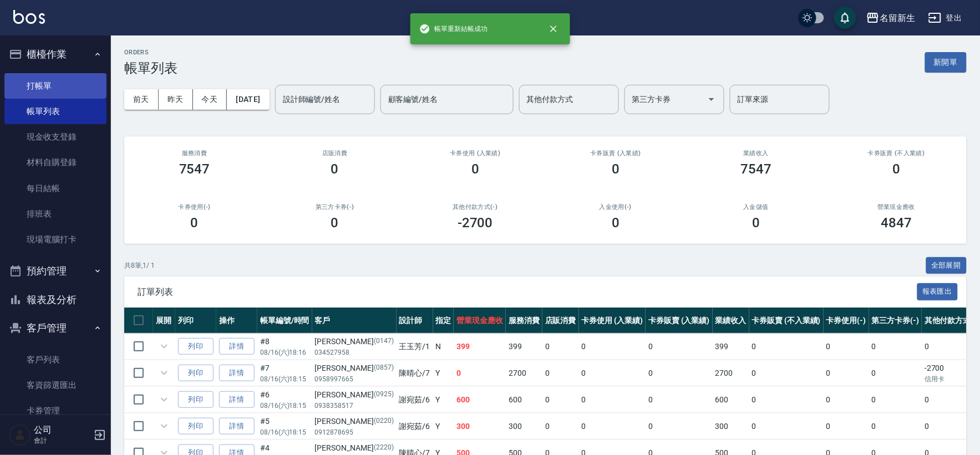 This screenshot has width=980, height=455. Describe the element at coordinates (384, 342) in the screenshot. I see `p: (0147)` at that location.